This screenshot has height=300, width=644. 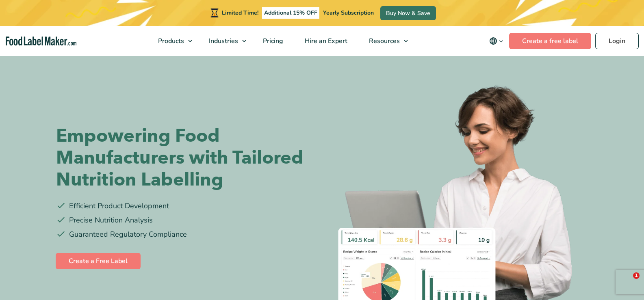 I want to click on a: Industries, so click(x=224, y=41).